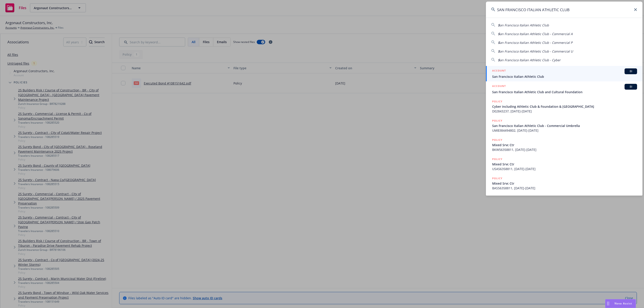 This screenshot has height=308, width=644. Describe the element at coordinates (565, 126) in the screenshot. I see `span: San Francisco Italian Athletic Club - Commercial Umbrella` at that location.